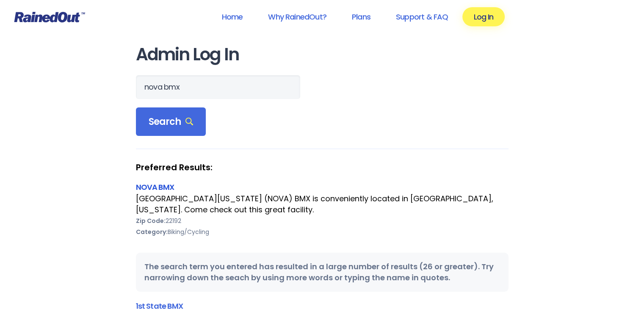 This screenshot has height=310, width=644. Describe the element at coordinates (297, 17) in the screenshot. I see `a: Why RainedOut?` at that location.